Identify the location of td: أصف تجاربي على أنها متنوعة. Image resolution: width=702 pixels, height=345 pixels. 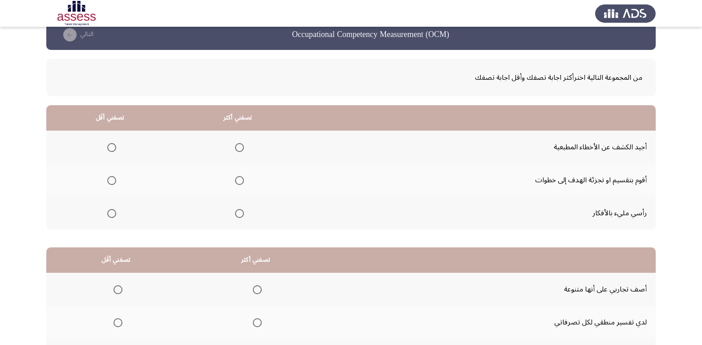
(491, 289).